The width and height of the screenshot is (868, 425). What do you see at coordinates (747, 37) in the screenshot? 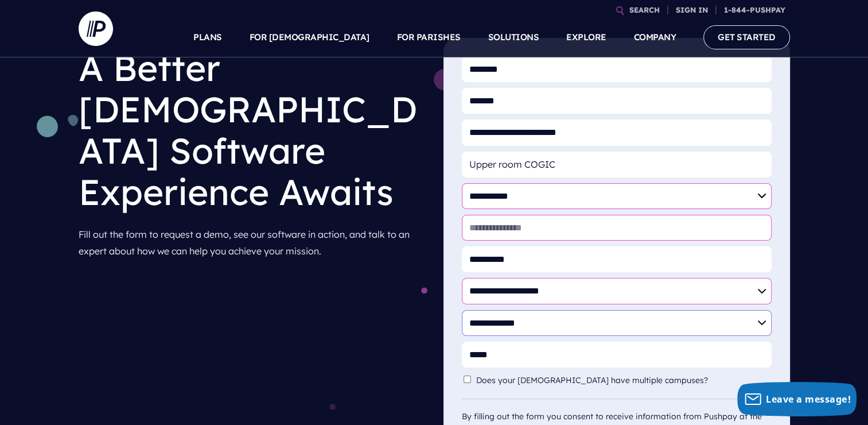
I see `a: GET STARTED` at bounding box center [747, 37].